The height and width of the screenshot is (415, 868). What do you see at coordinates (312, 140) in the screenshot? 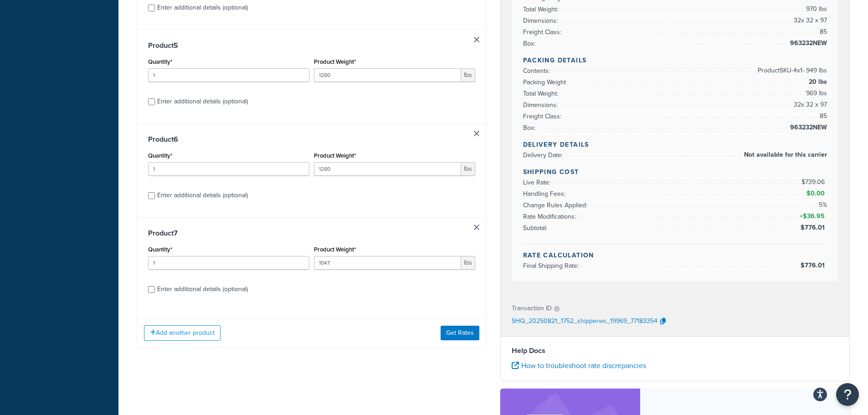
I see `h3: Product 6` at bounding box center [312, 140].